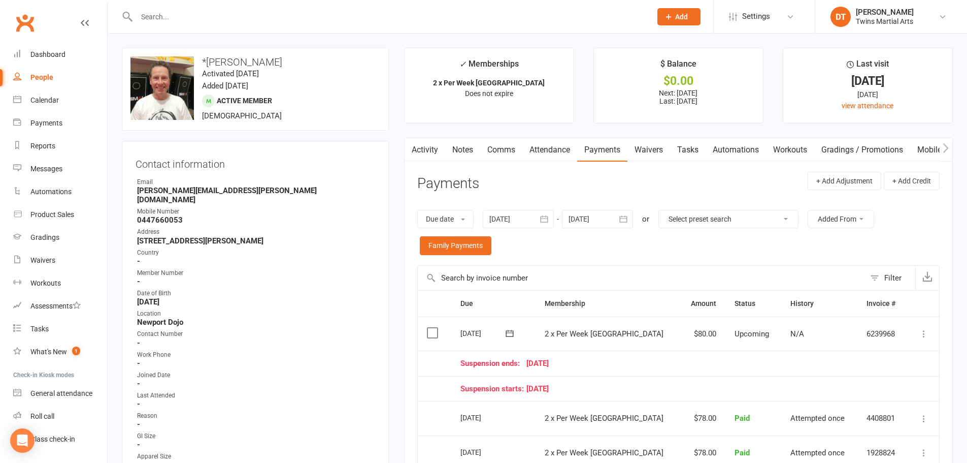  Describe the element at coordinates (703, 418) in the screenshot. I see `td: $78.00` at that location.